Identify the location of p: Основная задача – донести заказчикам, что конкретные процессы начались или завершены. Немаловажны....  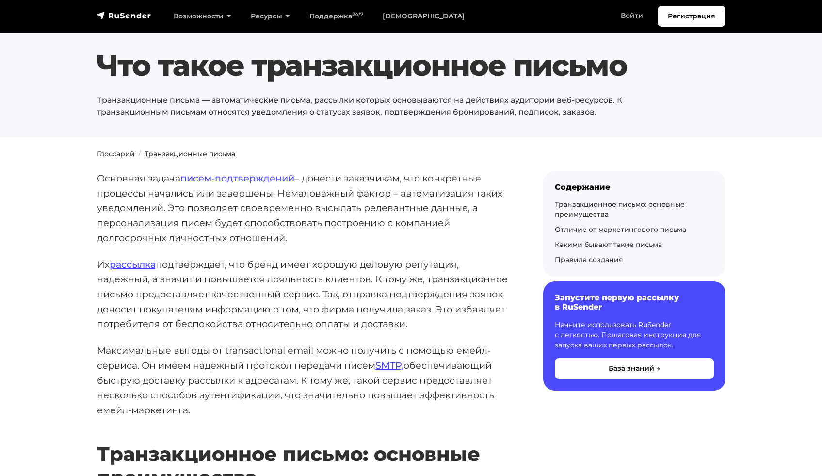
(305, 208).